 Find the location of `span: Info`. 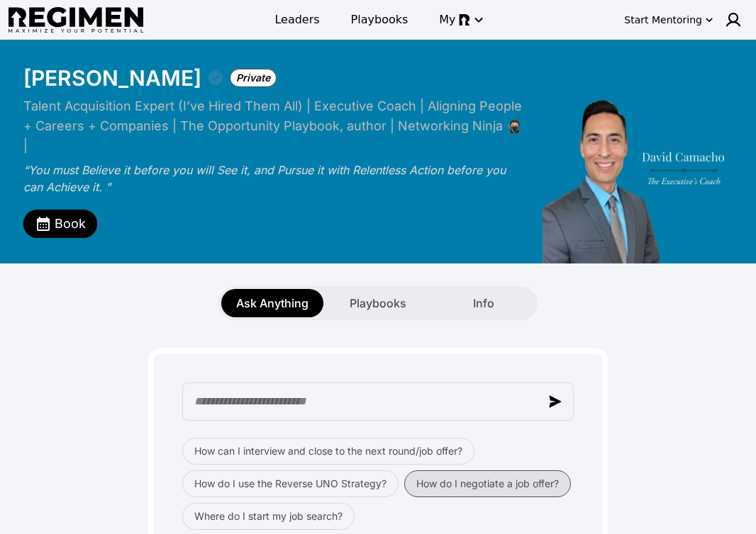

span: Info is located at coordinates (483, 303).